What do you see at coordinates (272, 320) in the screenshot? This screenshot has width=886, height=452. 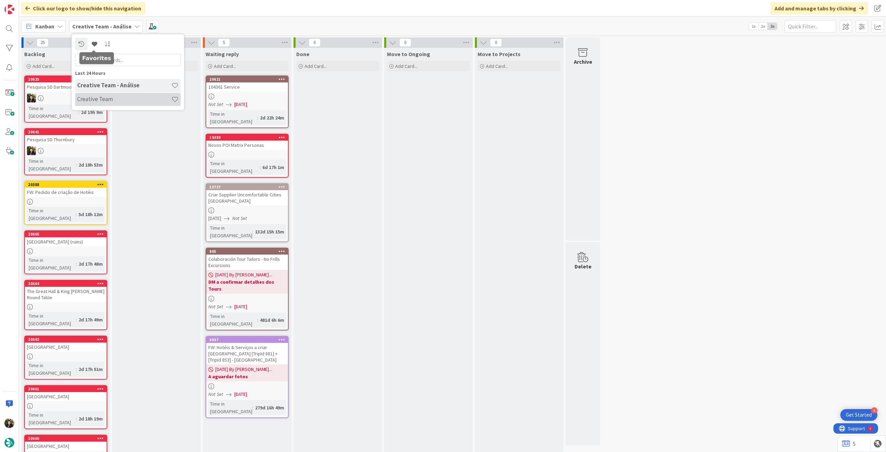 I see `div: 481d 6h 6m` at bounding box center [272, 320].